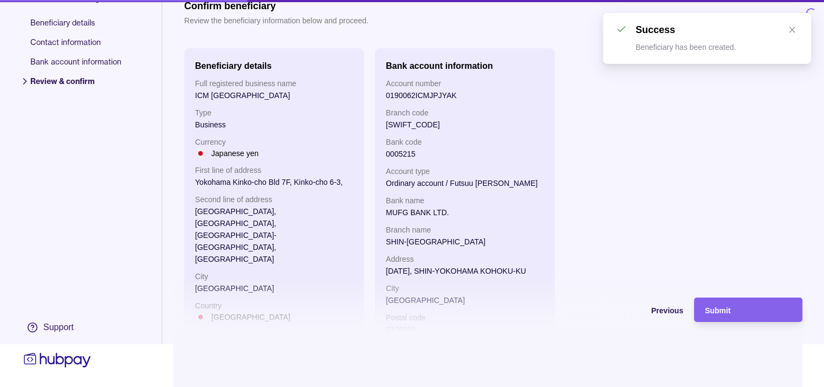 Image resolution: width=824 pixels, height=387 pixels. Describe the element at coordinates (792, 30) in the screenshot. I see `a: Close` at that location.